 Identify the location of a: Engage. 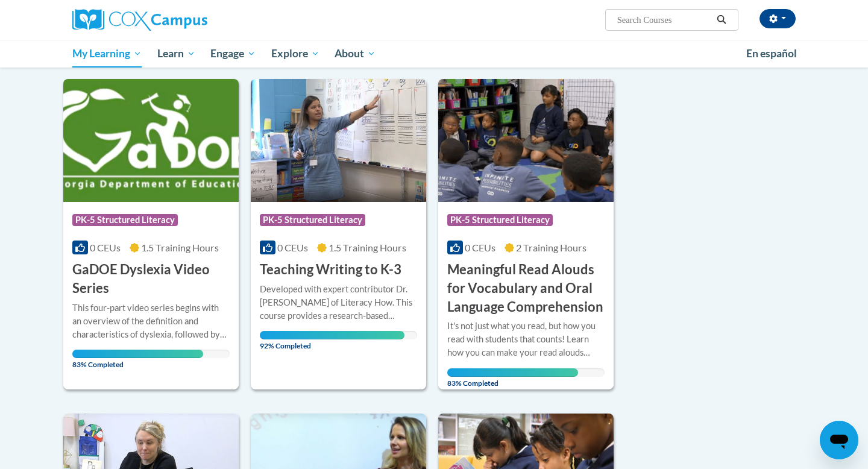
(232, 53).